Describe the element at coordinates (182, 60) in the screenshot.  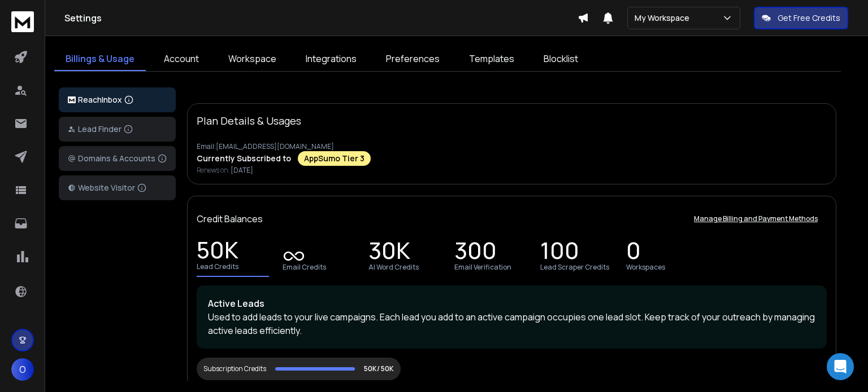
I see `a: Account` at that location.